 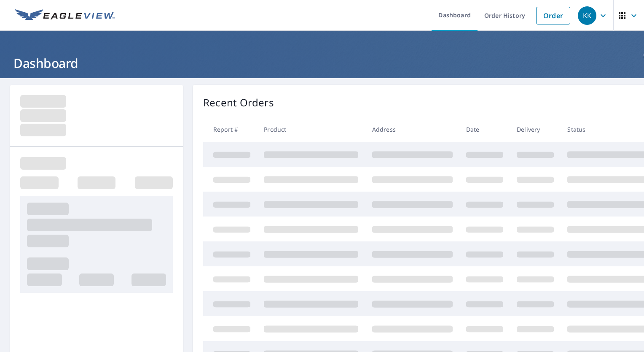 What do you see at coordinates (239, 103) in the screenshot?
I see `p: Recent Orders` at bounding box center [239, 103].